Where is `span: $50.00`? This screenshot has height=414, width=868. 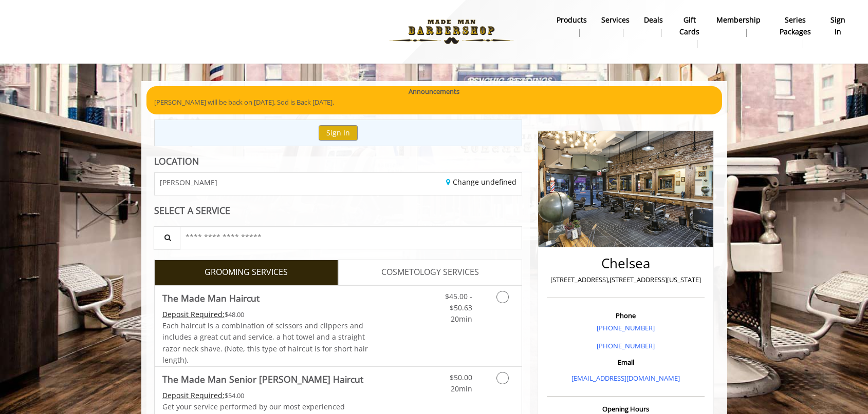 span: $50.00 is located at coordinates (461, 377).